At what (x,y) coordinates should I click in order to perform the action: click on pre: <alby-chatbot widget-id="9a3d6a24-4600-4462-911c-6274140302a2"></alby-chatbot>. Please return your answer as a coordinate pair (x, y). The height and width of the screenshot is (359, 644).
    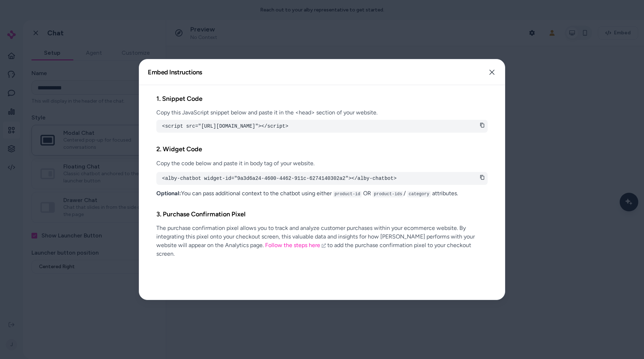
    Looking at the image, I should click on (322, 179).